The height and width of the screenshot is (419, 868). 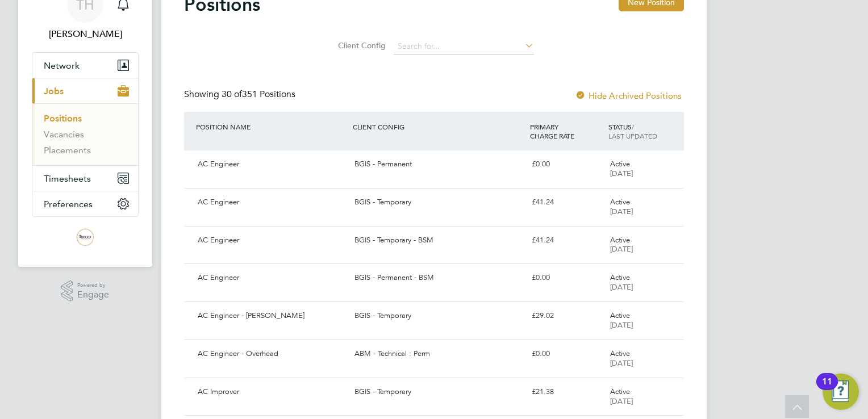 What do you see at coordinates (438, 164) in the screenshot?
I see `div: BGIS - Permanent` at bounding box center [438, 164].